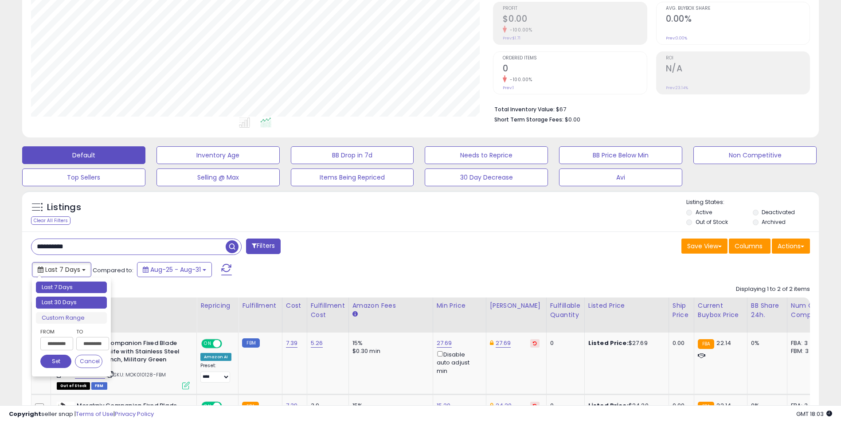  Describe the element at coordinates (773, 222) in the screenshot. I see `label: Archived` at that location.